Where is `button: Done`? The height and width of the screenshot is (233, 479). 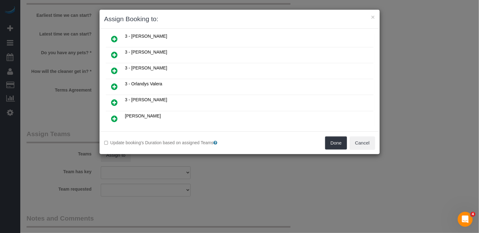 button: Done is located at coordinates (336, 143).